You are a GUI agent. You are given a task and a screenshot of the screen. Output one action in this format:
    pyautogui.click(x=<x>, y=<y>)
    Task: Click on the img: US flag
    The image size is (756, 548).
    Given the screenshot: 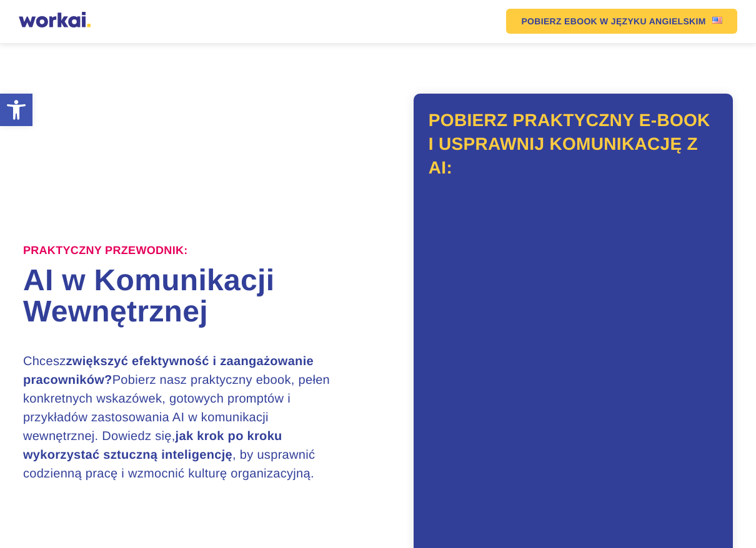 What is the action you would take?
    pyautogui.click(x=717, y=20)
    